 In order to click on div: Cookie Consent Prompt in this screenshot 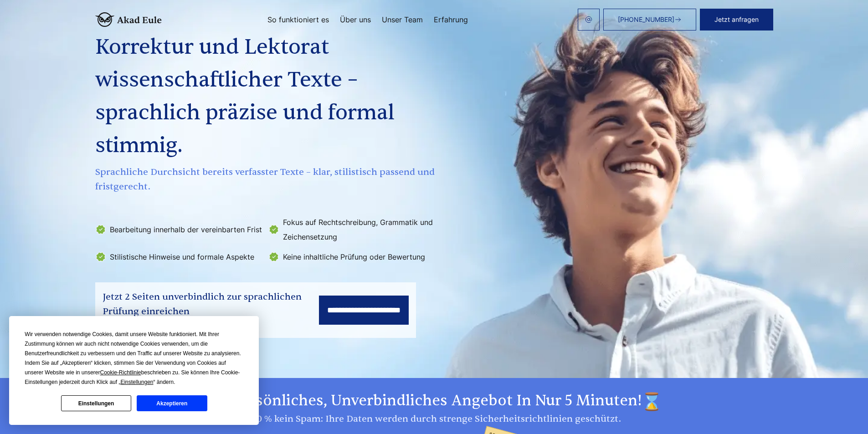, I will do `click(134, 370)`.